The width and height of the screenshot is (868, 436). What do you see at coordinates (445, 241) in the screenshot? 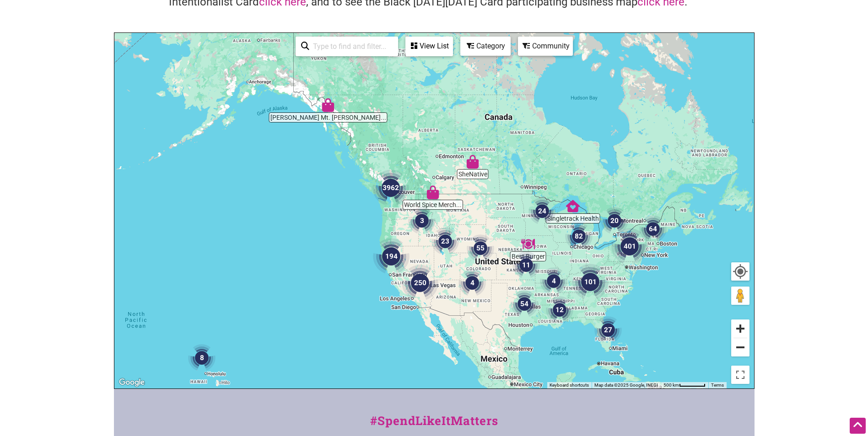
I see `div: 23` at bounding box center [445, 241].